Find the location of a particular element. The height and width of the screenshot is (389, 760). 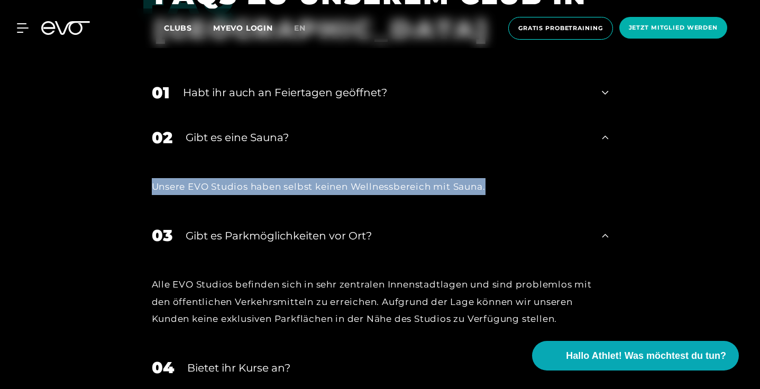

div: Unsere EVO Studios haben selbst keinen Wellnessbereich mit Sauna. is located at coordinates (380, 187).